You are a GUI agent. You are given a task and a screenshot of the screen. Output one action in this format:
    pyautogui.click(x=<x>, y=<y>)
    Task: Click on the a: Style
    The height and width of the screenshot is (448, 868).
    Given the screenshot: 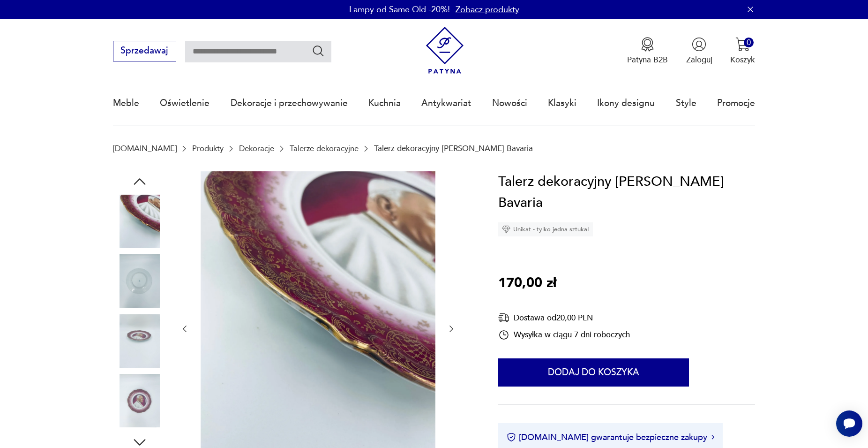 What is the action you would take?
    pyautogui.click(x=686, y=103)
    